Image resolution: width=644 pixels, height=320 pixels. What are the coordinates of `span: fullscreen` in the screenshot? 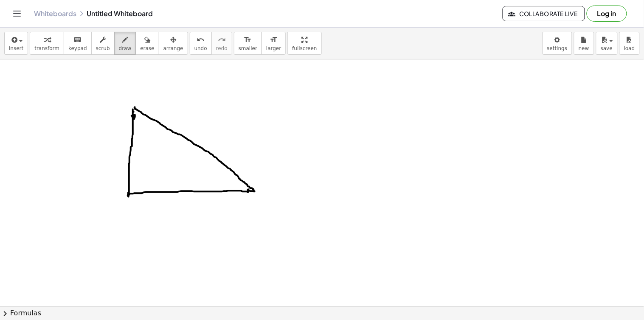 It's located at (305, 48).